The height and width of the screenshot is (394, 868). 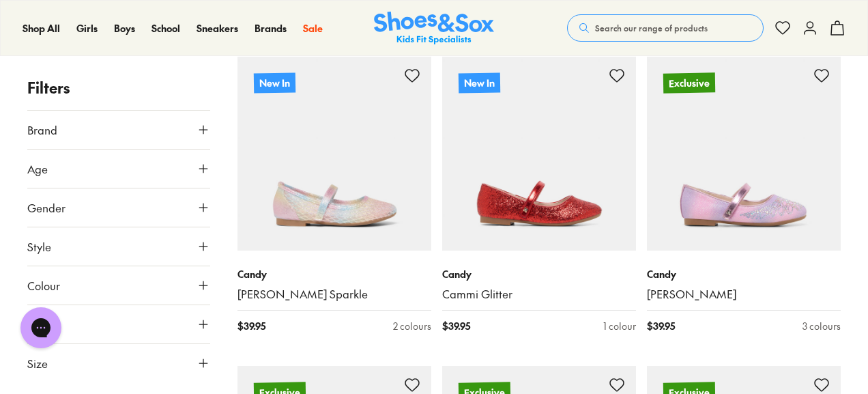 What do you see at coordinates (434, 28) in the screenshot?
I see `img: SNS_Logo_Responsive.svg` at bounding box center [434, 28].